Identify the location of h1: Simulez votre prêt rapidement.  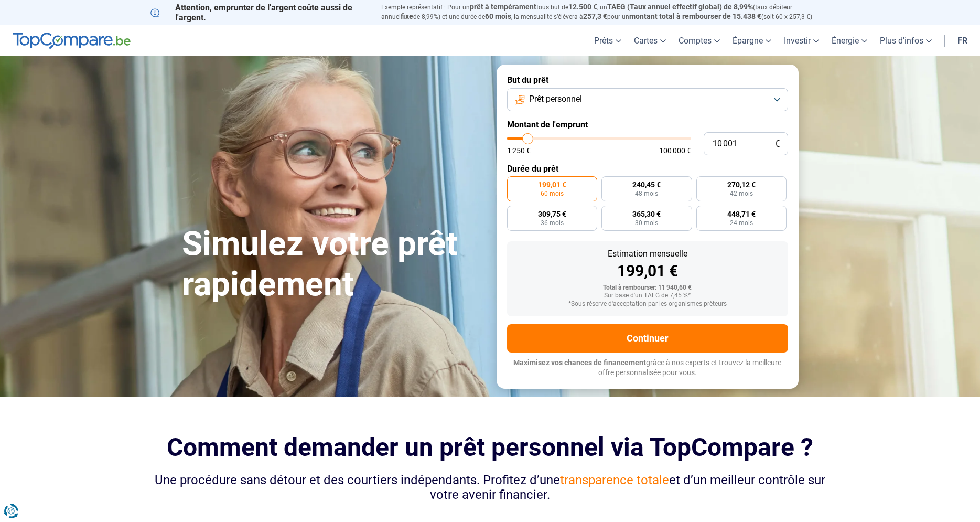
(333, 265).